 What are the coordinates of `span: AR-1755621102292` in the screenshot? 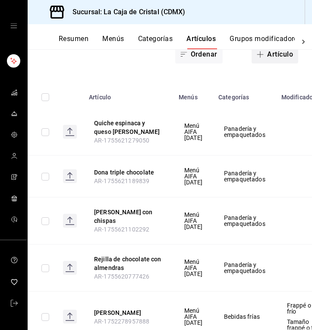 It's located at (122, 229).